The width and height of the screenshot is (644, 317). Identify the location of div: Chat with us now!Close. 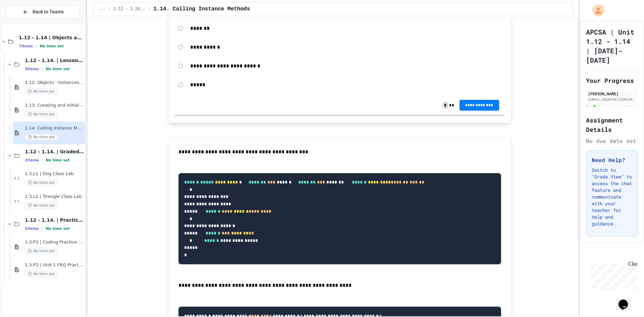
(24, 23).